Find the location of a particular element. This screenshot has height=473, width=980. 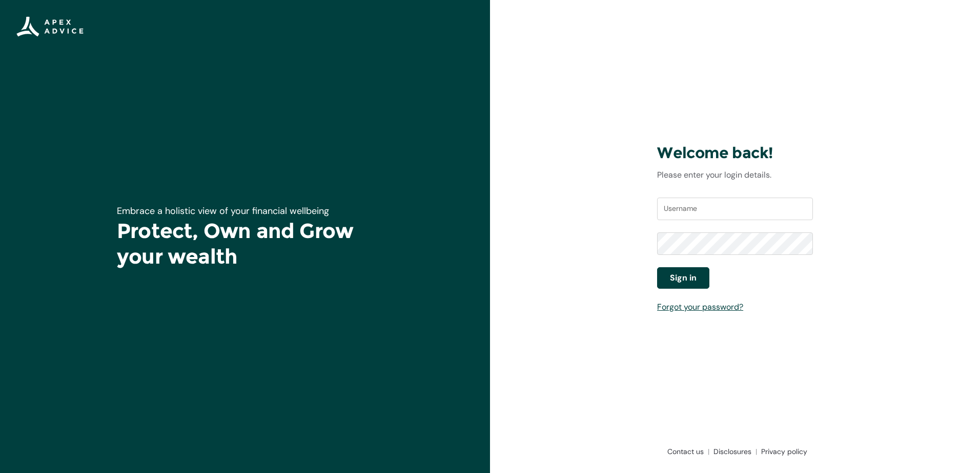

a: Contact us is located at coordinates (686, 451).